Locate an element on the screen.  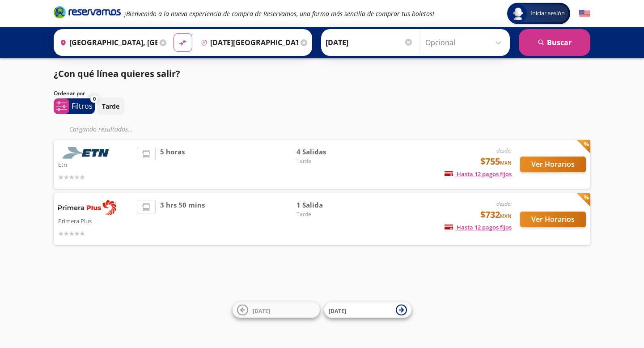
p: ¿Con qué línea quieres salir? is located at coordinates (117, 73).